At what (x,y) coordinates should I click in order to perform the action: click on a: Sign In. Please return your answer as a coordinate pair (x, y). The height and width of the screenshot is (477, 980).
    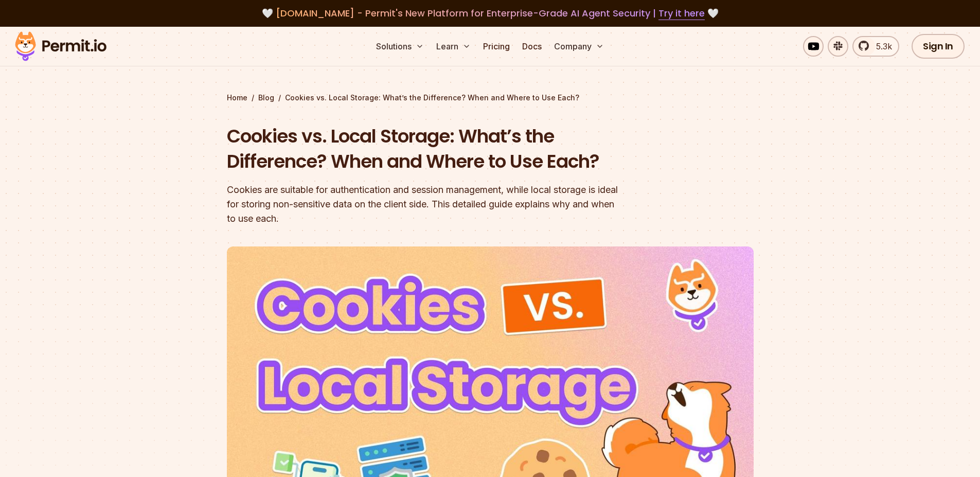
    Looking at the image, I should click on (937, 46).